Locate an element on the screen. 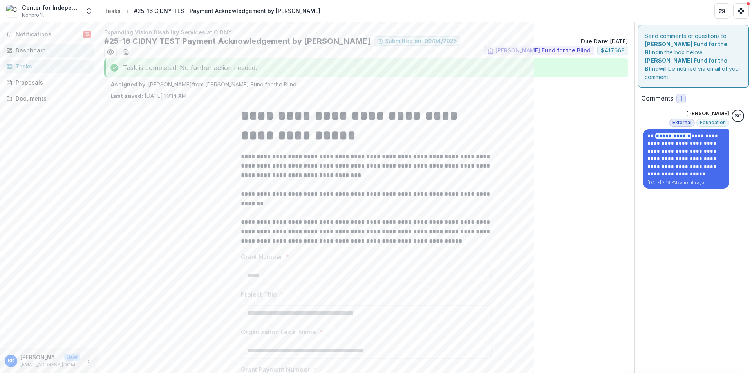 This screenshot has height=373, width=752. div: Sandra Ching is located at coordinates (738, 116).